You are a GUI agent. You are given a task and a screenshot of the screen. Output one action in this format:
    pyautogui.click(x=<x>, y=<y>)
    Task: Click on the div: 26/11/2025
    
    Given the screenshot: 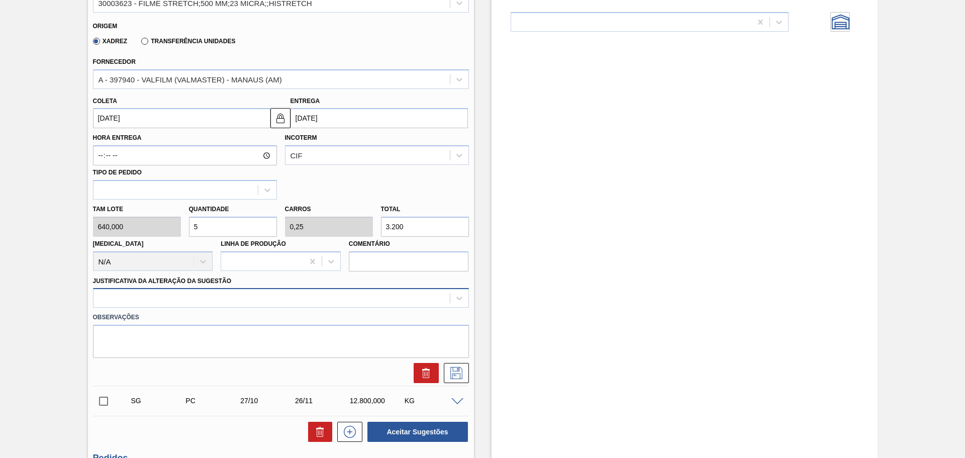 What is the action you would take?
    pyautogui.click(x=323, y=400)
    